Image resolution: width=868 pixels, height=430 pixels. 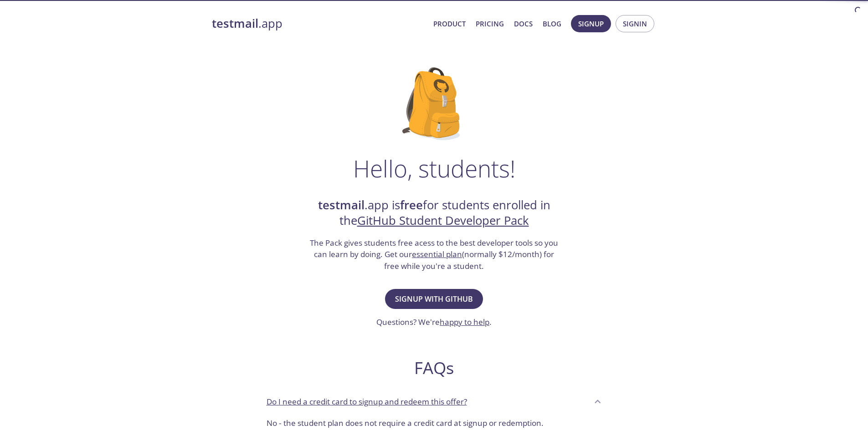 What do you see at coordinates (635, 24) in the screenshot?
I see `button: Signin` at bounding box center [635, 24].